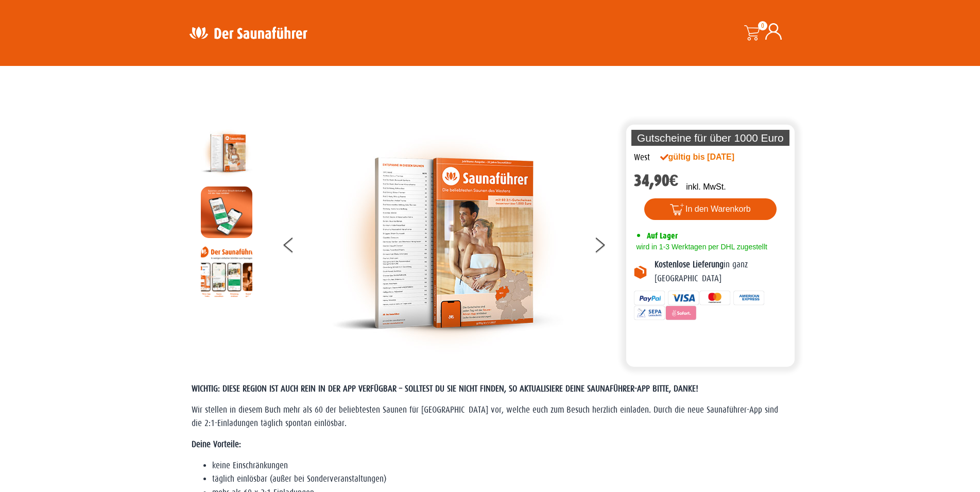 The width and height of the screenshot is (980, 492). Describe the element at coordinates (217, 444) in the screenshot. I see `strong: Deine Vorteile:` at that location.